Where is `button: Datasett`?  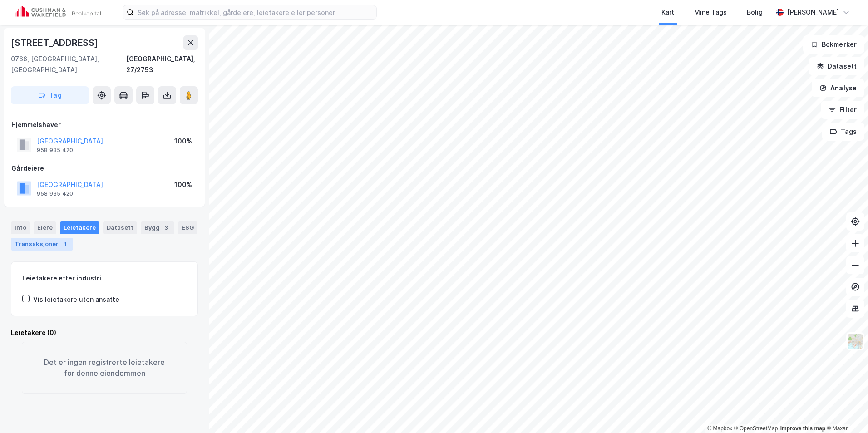
button: Datasett is located at coordinates (837, 66).